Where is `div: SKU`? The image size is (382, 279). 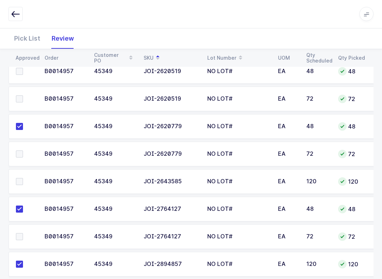 div: SKU is located at coordinates (171, 58).